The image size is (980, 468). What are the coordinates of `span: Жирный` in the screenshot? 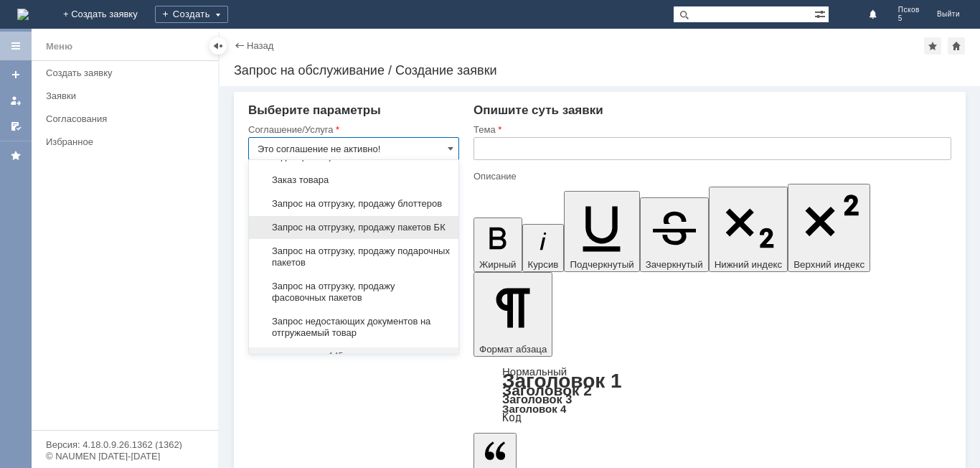 It's located at (498, 264).